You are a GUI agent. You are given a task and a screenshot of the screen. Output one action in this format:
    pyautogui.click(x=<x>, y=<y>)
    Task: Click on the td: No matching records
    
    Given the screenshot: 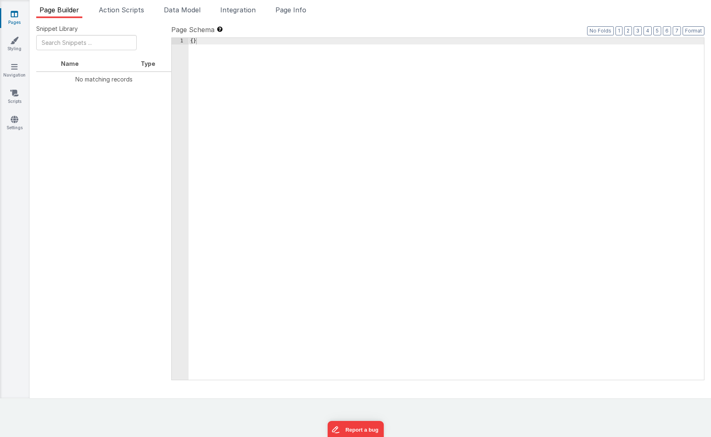 What is the action you would take?
    pyautogui.click(x=104, y=79)
    